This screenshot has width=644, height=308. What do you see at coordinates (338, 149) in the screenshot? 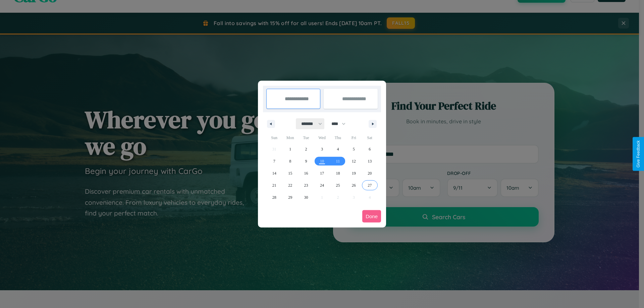
I see `span: 4` at bounding box center [338, 149].